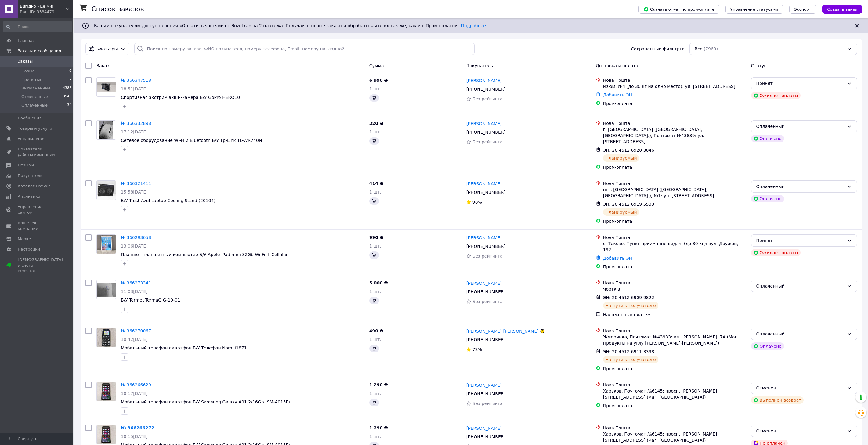  Describe the element at coordinates (181, 97) in the screenshot. I see `span: Спортивная экстрим экшн-камера Б/У GoPro HERO10` at that location.